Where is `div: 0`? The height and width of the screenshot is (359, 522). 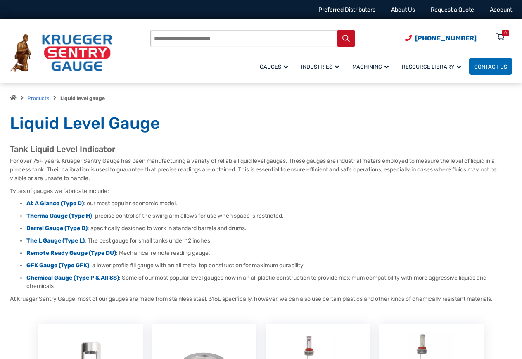
div: 0 is located at coordinates (506, 33).